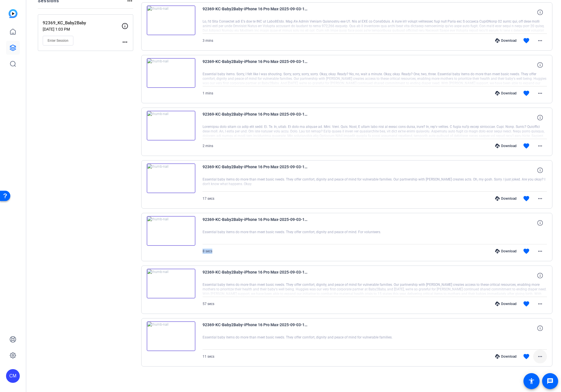 The image size is (561, 392). What do you see at coordinates (208, 146) in the screenshot?
I see `span: 2 mins` at bounding box center [208, 146].